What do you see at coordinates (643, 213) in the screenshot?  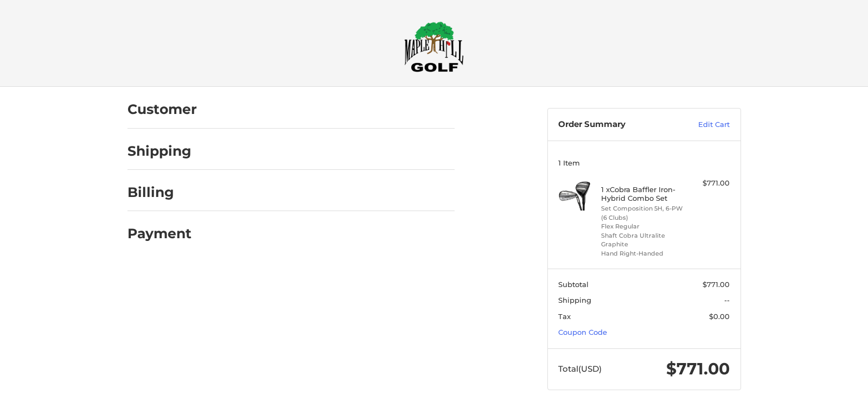 I see `li: Set Composition 5H, 6-PW (6 Clubs)` at bounding box center [643, 213].